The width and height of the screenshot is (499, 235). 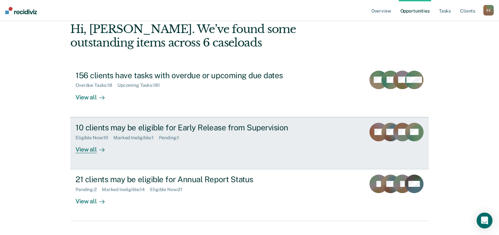 What do you see at coordinates (488, 10) in the screenshot?
I see `div: S E` at bounding box center [488, 10].